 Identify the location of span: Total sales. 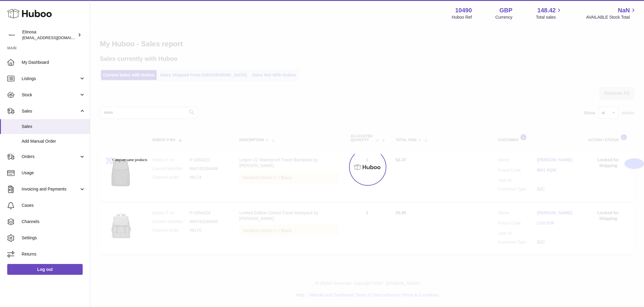
(549, 17).